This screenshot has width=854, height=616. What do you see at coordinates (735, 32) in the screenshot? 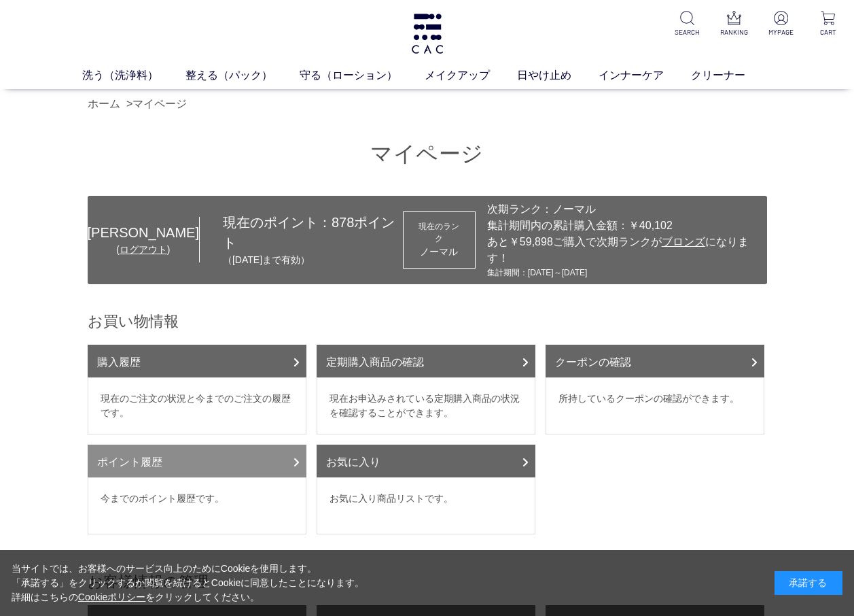
I see `p: RANKING` at bounding box center [735, 32].